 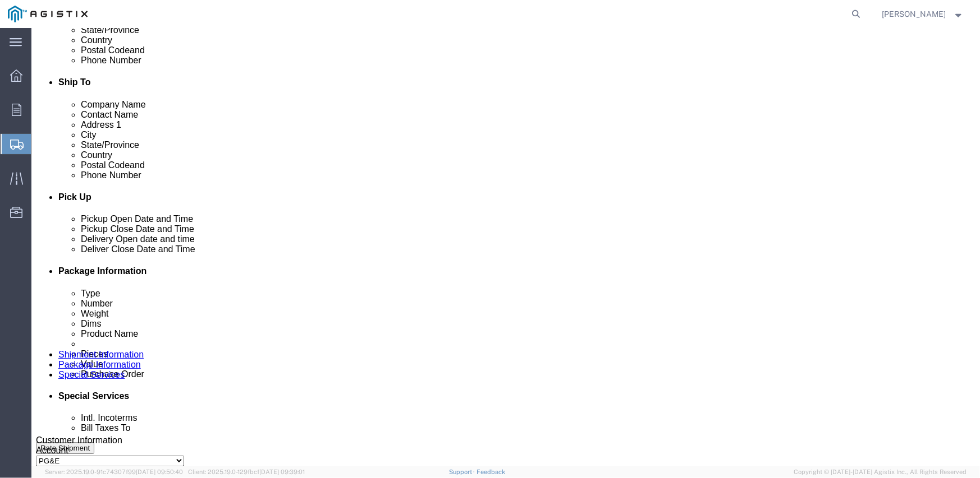 What do you see at coordinates (114, 472) in the screenshot?
I see `span: Server: 2025.19.0-91c74307f99` at bounding box center [114, 472].